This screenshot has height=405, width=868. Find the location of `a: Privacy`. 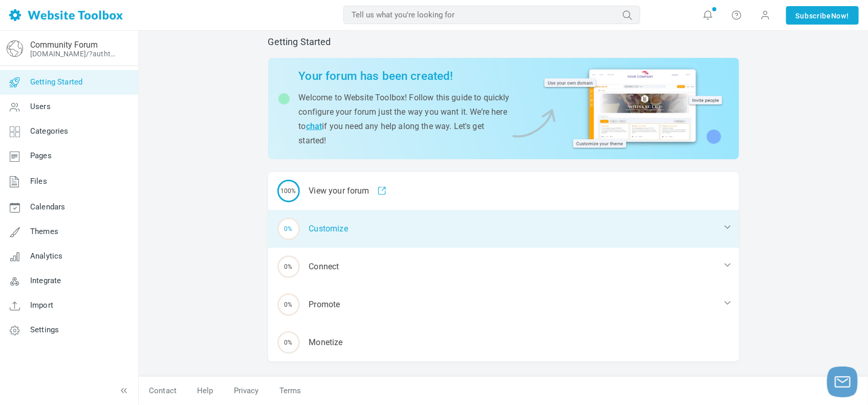

a: Privacy is located at coordinates (246, 391).